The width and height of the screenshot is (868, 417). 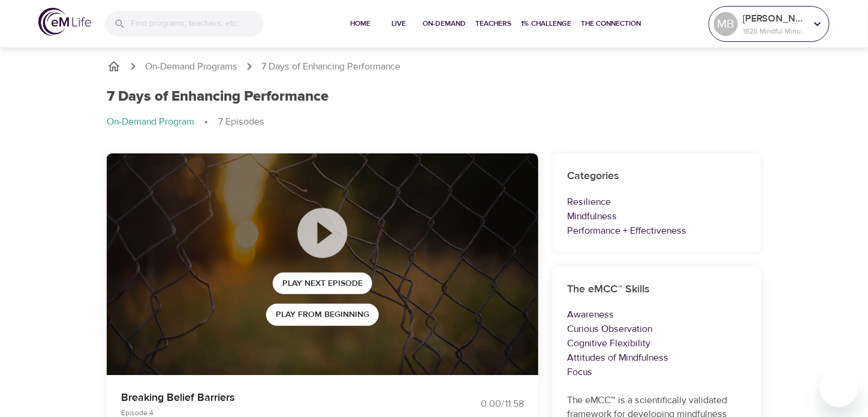 What do you see at coordinates (657, 216) in the screenshot?
I see `p: Mindfulness` at bounding box center [657, 216].